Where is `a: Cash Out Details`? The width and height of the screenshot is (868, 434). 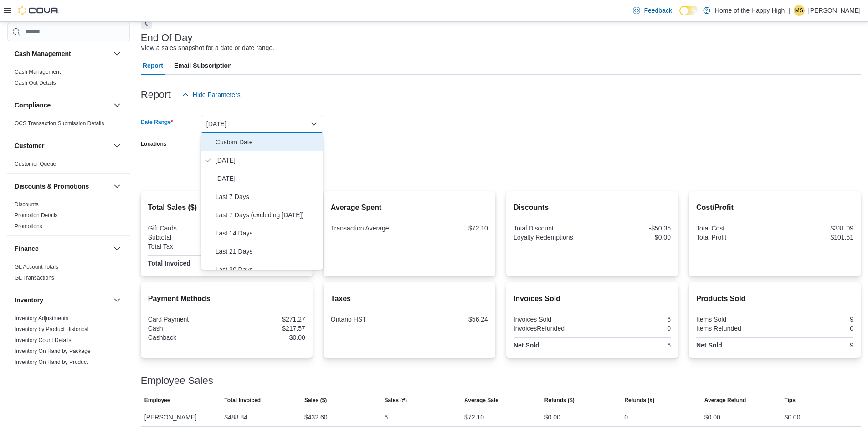 a: Cash Out Details is located at coordinates (35, 83).